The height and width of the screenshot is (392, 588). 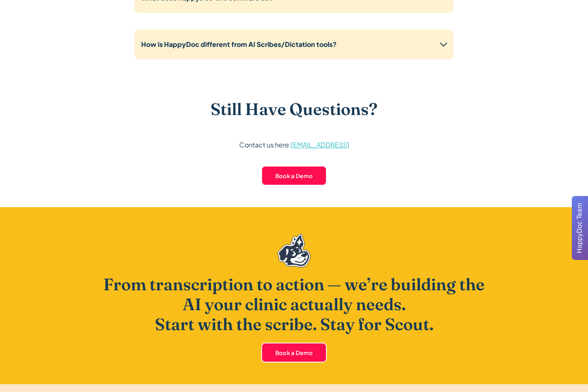 I want to click on h3: Still Have Questions?, so click(x=294, y=109).